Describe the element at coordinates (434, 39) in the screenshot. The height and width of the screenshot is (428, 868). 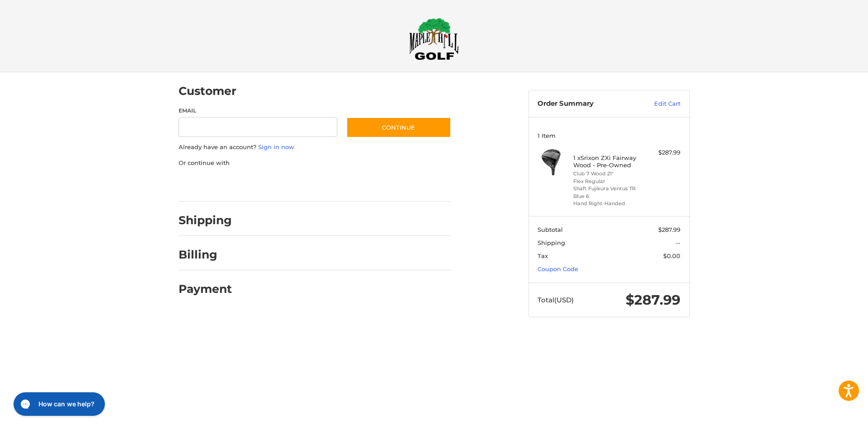
I see `img: Maple Hill Golf` at that location.